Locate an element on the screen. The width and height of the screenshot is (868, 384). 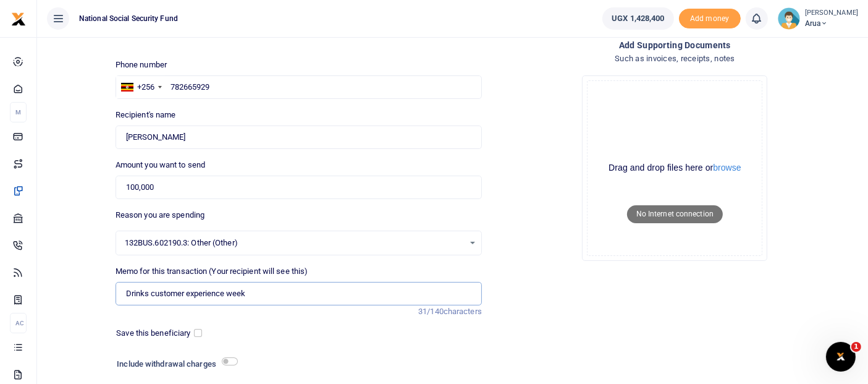
span: 31/140 is located at coordinates (431, 311).